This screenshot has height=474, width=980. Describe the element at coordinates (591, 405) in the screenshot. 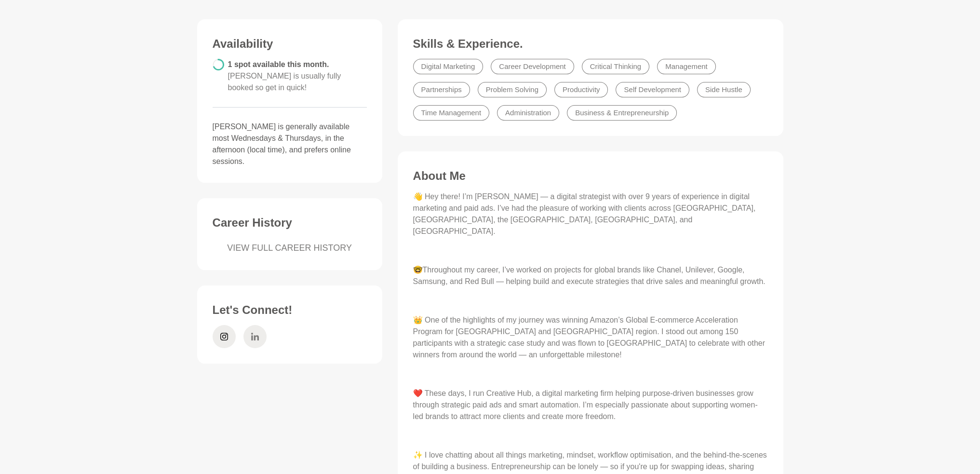

I see `p: ❤️ These days, I run Creative Hub, a digital marketing firm helping purpose-driven businesses gro...` at that location.